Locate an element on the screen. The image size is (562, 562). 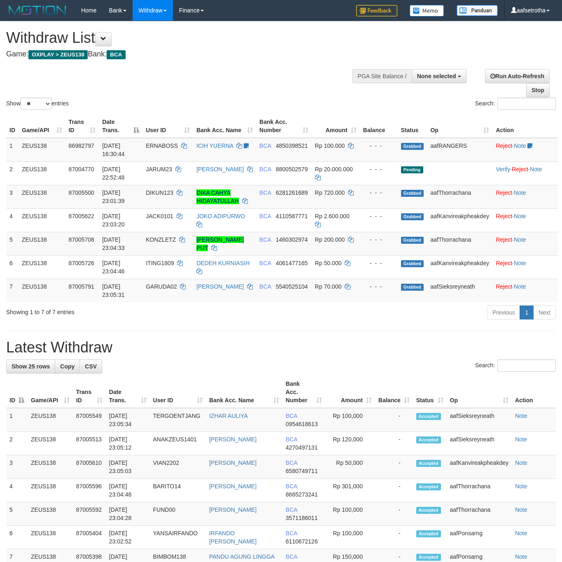
div: Showing 1 to 7 of 7 entries is located at coordinates (117, 310).